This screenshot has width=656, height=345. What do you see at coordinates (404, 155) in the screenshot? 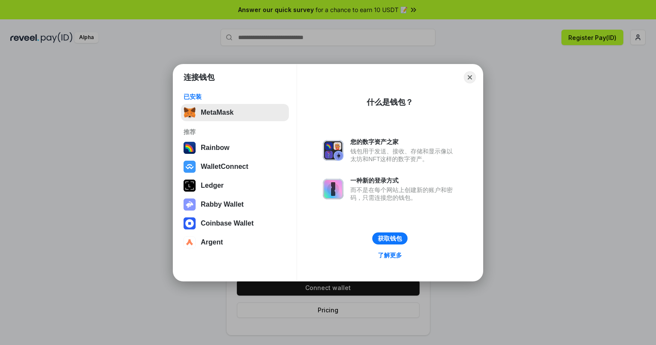
I see `div: 钱包用于发送、接收、存储和显示像以太坊和NFT这样的数字资产。` at bounding box center [404, 155].